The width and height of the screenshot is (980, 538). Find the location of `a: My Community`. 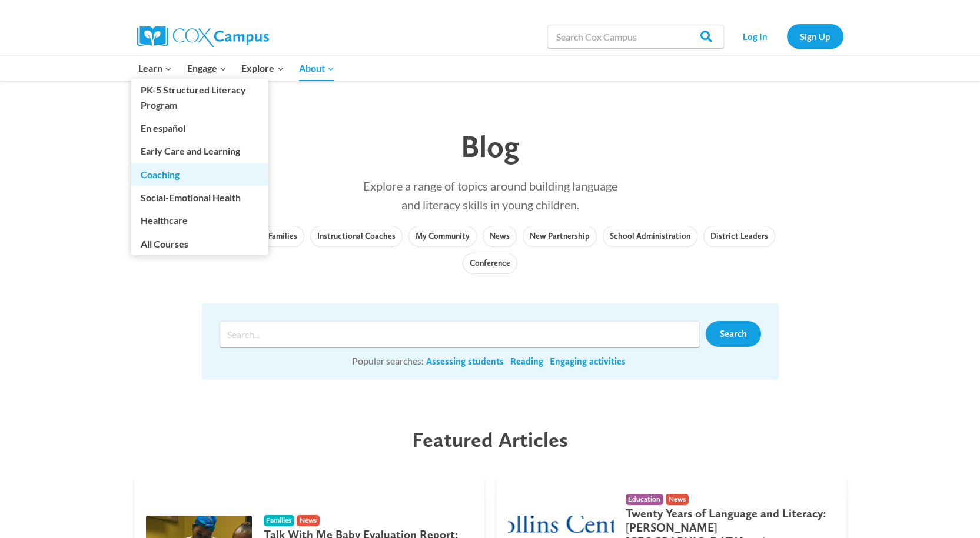

a: My Community is located at coordinates (442, 237).